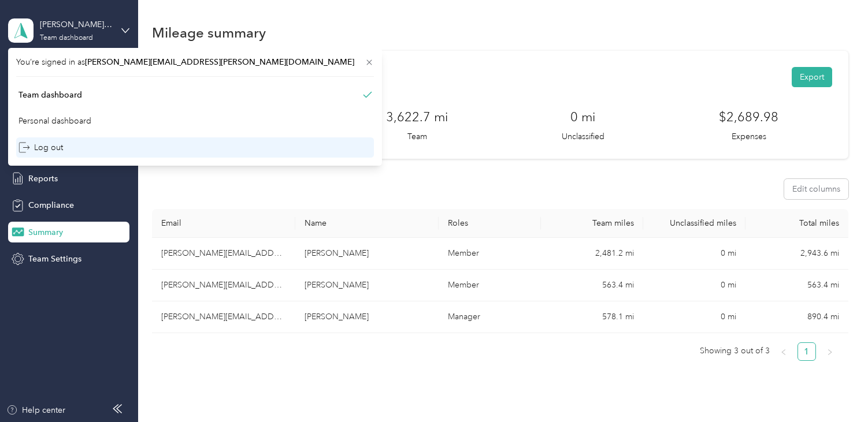 The image size is (868, 422). I want to click on p: Unclassified, so click(583, 136).